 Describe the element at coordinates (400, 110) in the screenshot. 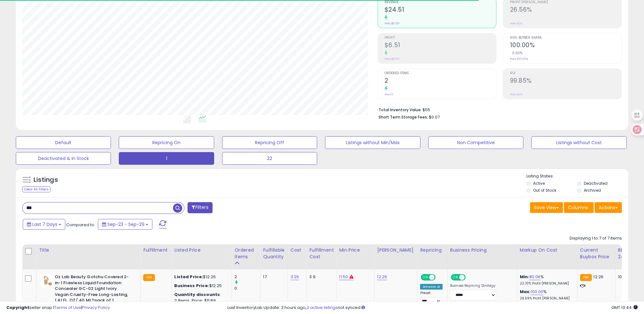

I see `b: Total Inventory Value:` at that location.